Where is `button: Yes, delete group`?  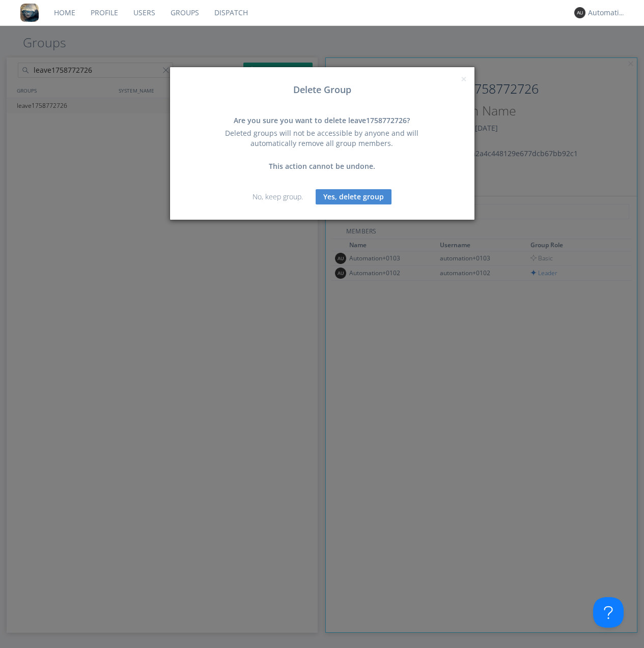 button: Yes, delete group is located at coordinates (353, 197).